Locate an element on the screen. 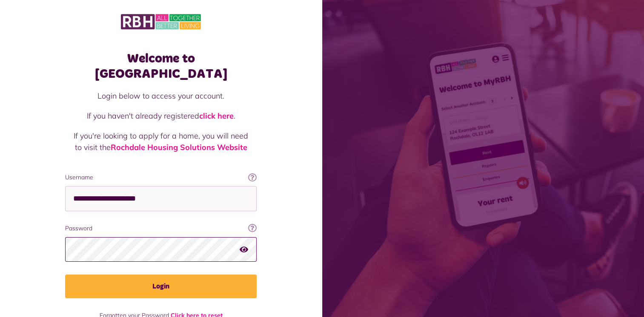 The image size is (644, 317). a: Rochdale Housing Solutions Website is located at coordinates (179, 147).